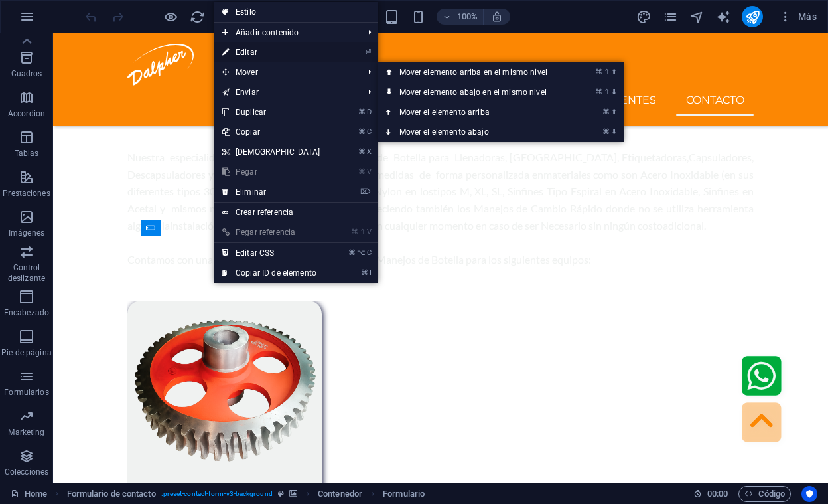 This screenshot has width=828, height=504. Describe the element at coordinates (26, 392) in the screenshot. I see `p: Formularios` at that location.